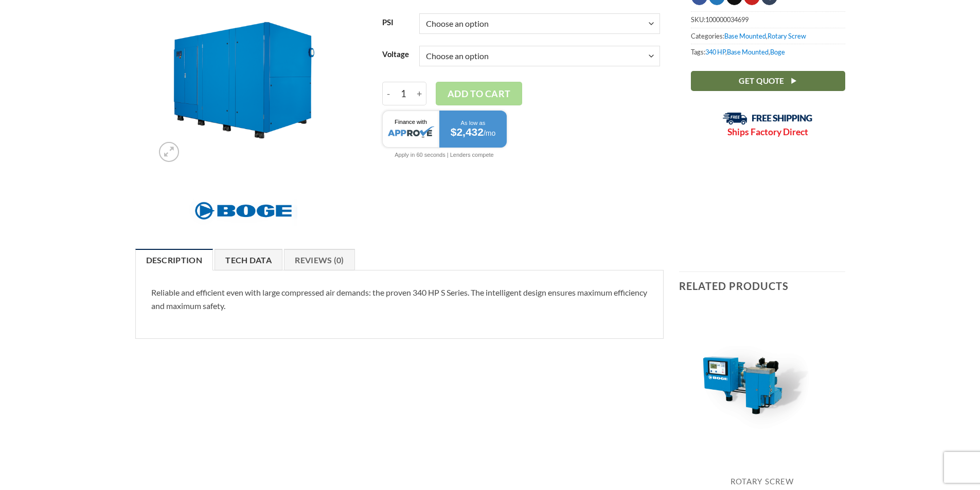 The width and height of the screenshot is (980, 490). Describe the element at coordinates (404, 94) in the screenshot. I see `input: Product quantity` at that location.